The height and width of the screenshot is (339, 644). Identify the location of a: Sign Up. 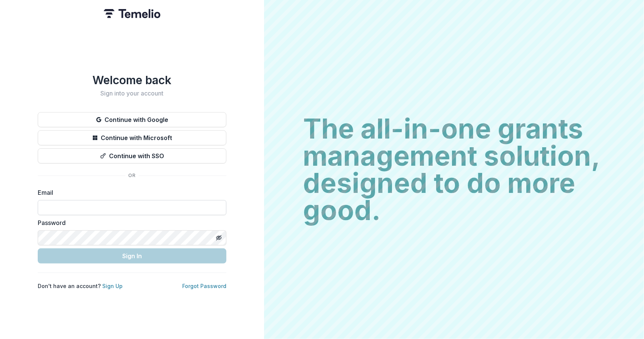
(112, 286).